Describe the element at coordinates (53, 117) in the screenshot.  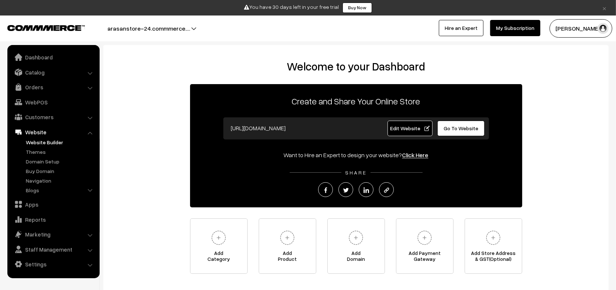
I see `a: Customers` at that location.